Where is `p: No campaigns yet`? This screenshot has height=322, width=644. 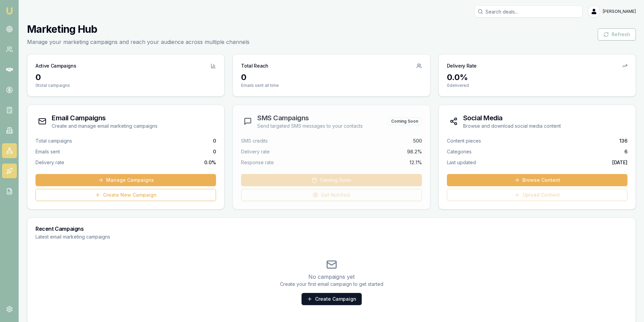
p: No campaigns yet is located at coordinates (331, 277).